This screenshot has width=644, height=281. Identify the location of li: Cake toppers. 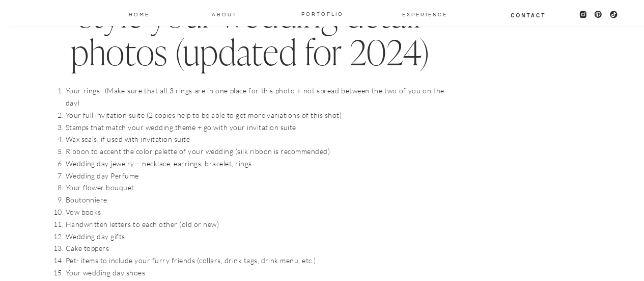
(255, 249).